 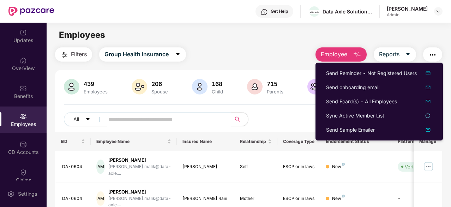 What do you see at coordinates (395, 54) in the screenshot?
I see `button: Reportscaret-down` at bounding box center [395, 54].